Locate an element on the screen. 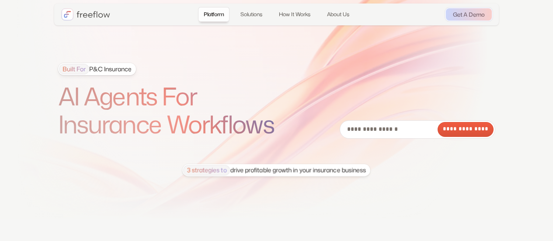  span: 3 strategies to is located at coordinates (207, 170).